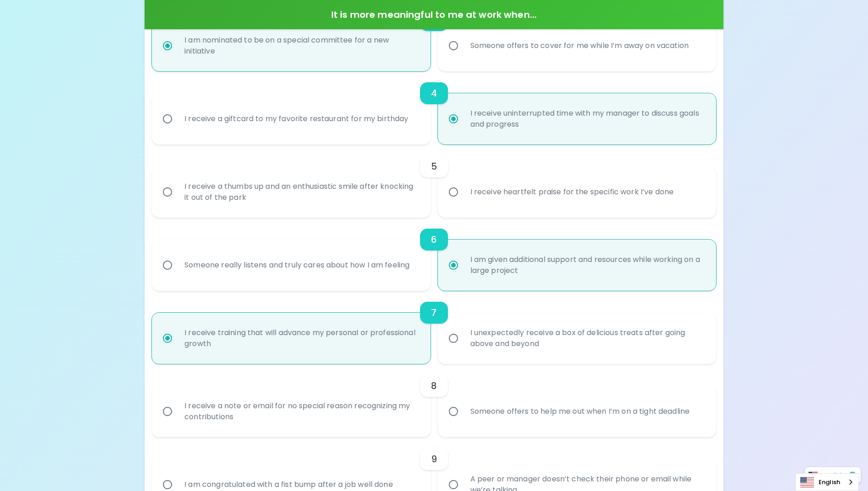 This screenshot has width=868, height=491. I want to click on button: English, so click(832, 475).